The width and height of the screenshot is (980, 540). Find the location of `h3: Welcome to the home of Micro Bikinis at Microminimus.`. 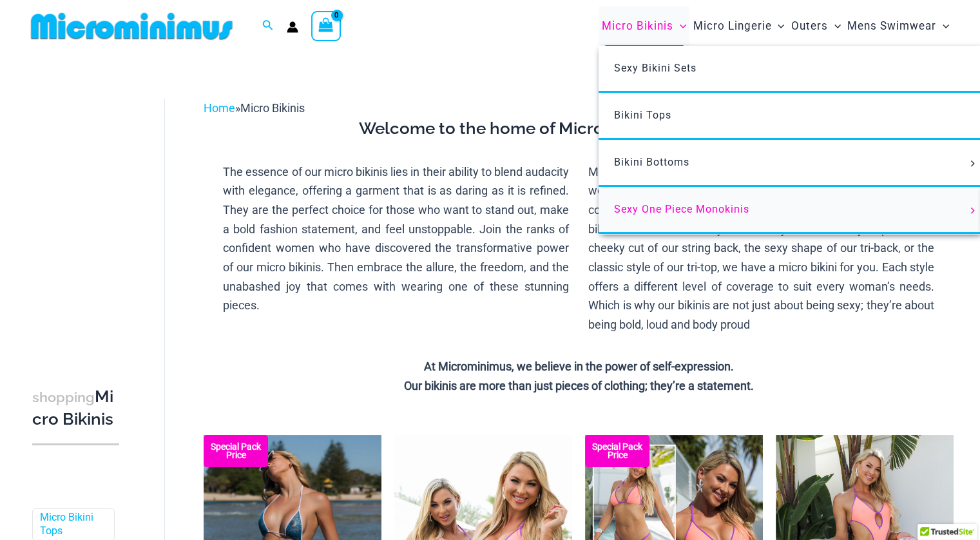

h3: Welcome to the home of Micro Bikinis at Microminimus. is located at coordinates (579, 129).